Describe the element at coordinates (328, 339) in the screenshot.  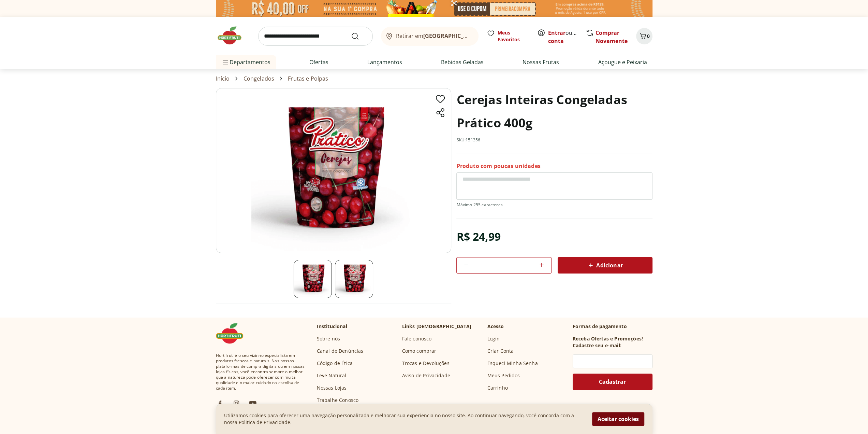
I see `a: Sobre nós` at that location.